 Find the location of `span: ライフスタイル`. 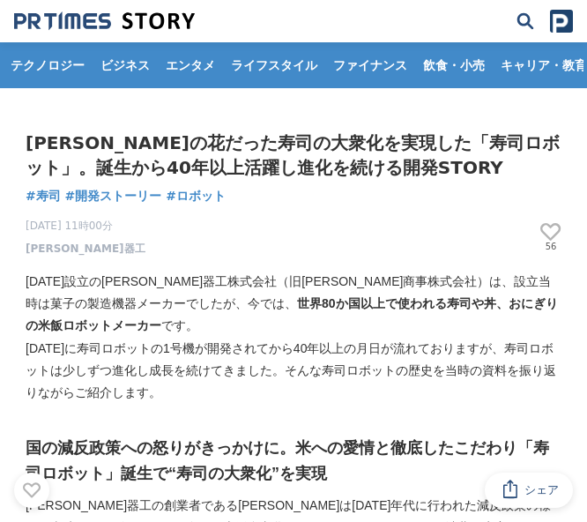

span: ライフスタイル is located at coordinates (274, 65).